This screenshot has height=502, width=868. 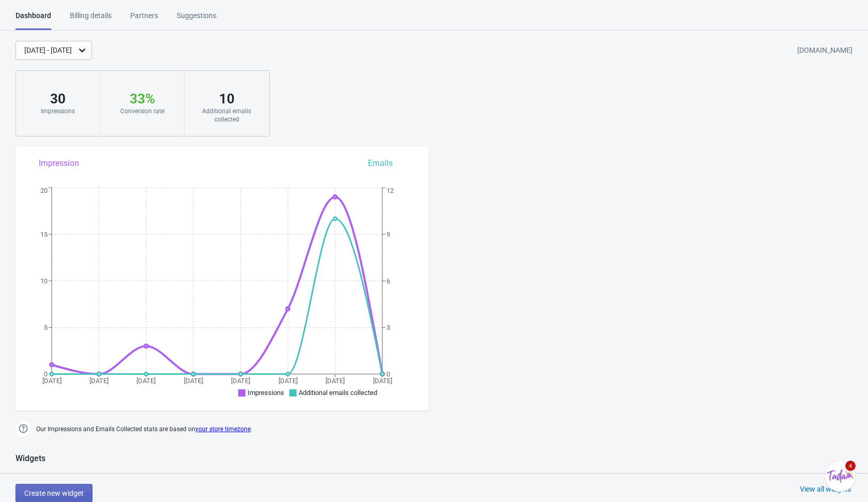 I want to click on div: Conversion rate, so click(x=142, y=111).